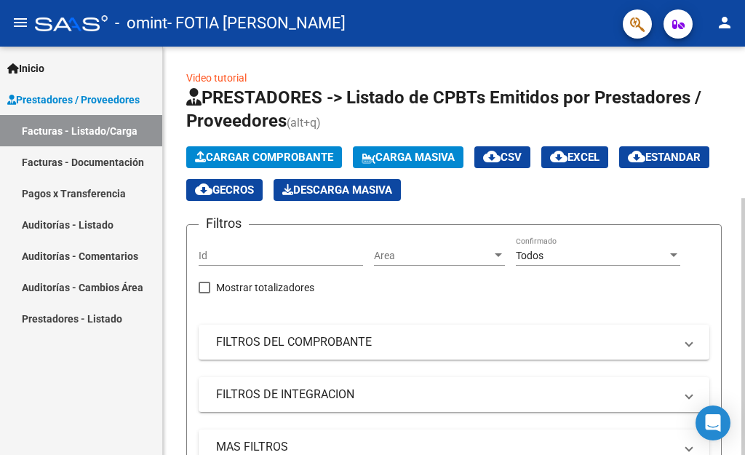 This screenshot has width=745, height=455. What do you see at coordinates (502, 157) in the screenshot?
I see `span: CSV` at bounding box center [502, 157].